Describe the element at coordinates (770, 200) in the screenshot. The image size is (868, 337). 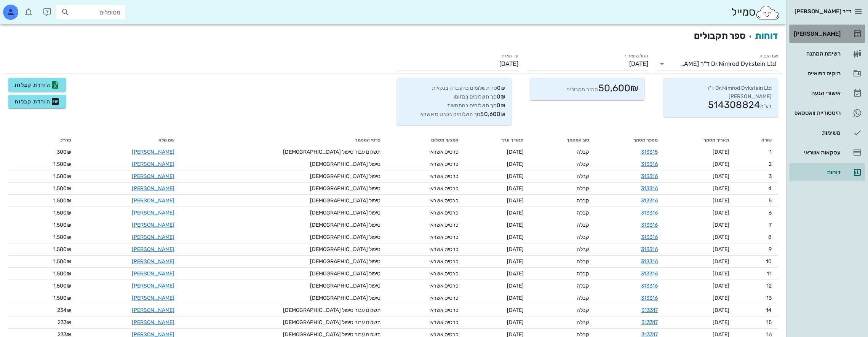
I see `span: 5` at that location.